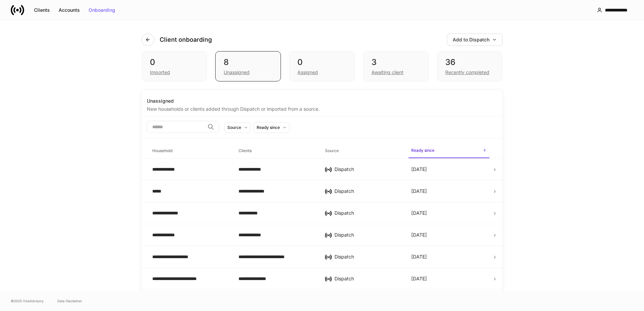  Describe the element at coordinates (475, 40) in the screenshot. I see `button: Add to Dispatch` at that location.